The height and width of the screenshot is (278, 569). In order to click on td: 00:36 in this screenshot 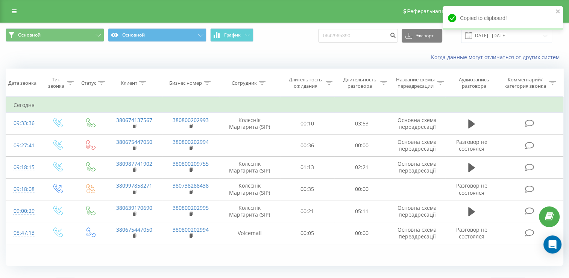, I will do `click(307, 145)`.